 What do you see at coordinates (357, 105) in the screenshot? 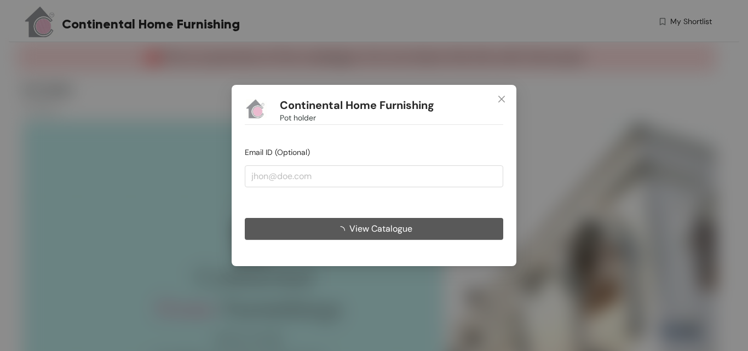
I see `h1: Continental Home Furnishing` at bounding box center [357, 105].